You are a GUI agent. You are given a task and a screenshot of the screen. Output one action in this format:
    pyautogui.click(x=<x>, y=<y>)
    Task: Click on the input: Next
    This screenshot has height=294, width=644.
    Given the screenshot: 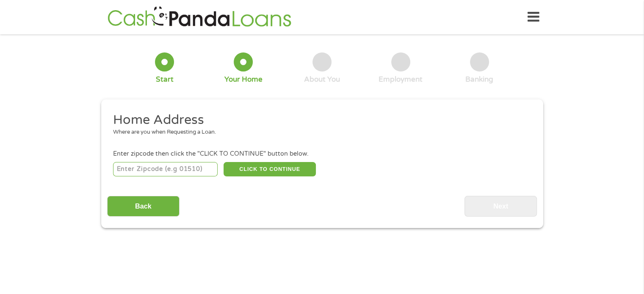 What is the action you would take?
    pyautogui.click(x=501, y=206)
    